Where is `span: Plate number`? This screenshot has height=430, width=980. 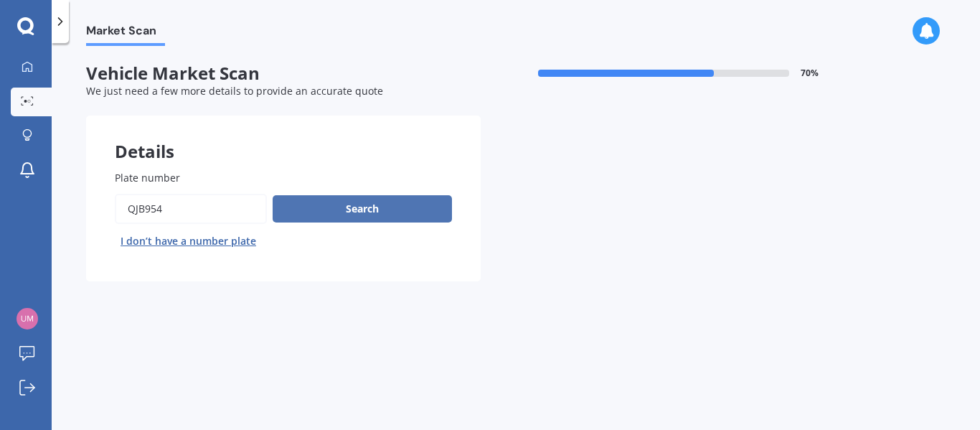
span: Plate number is located at coordinates (147, 177).